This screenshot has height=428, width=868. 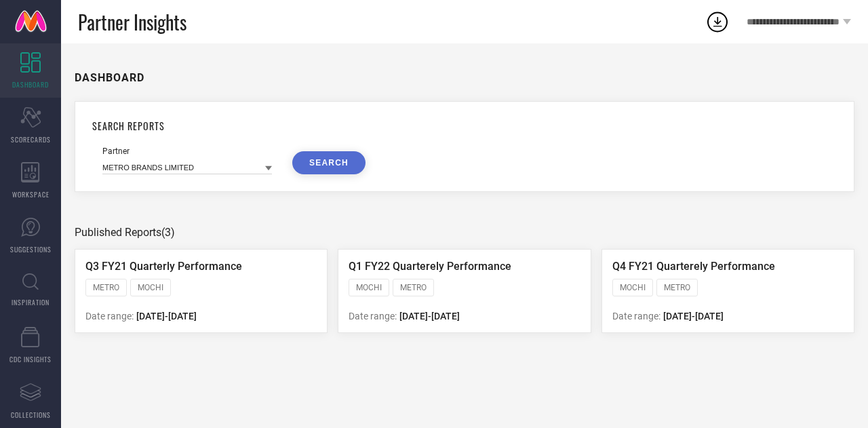 I want to click on div: Open download list, so click(x=718, y=22).